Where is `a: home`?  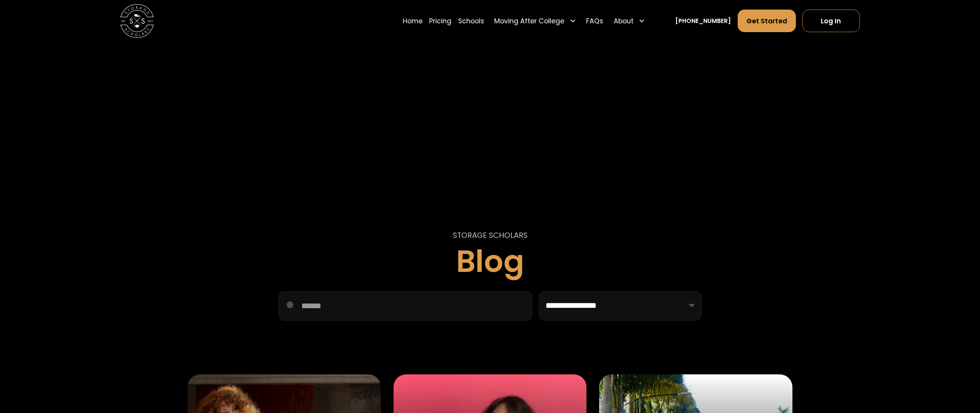
a: home is located at coordinates (137, 21).